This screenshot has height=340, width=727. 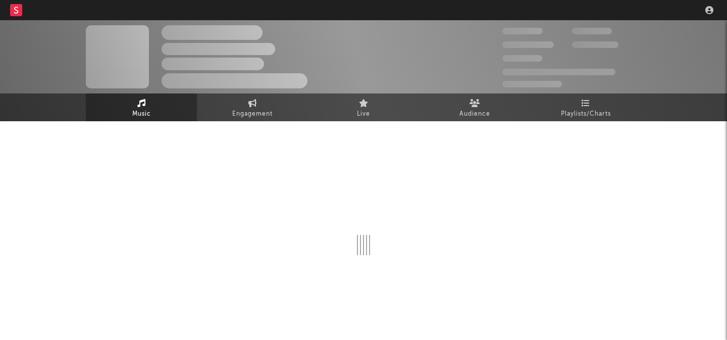 I want to click on span: Live, so click(x=364, y=114).